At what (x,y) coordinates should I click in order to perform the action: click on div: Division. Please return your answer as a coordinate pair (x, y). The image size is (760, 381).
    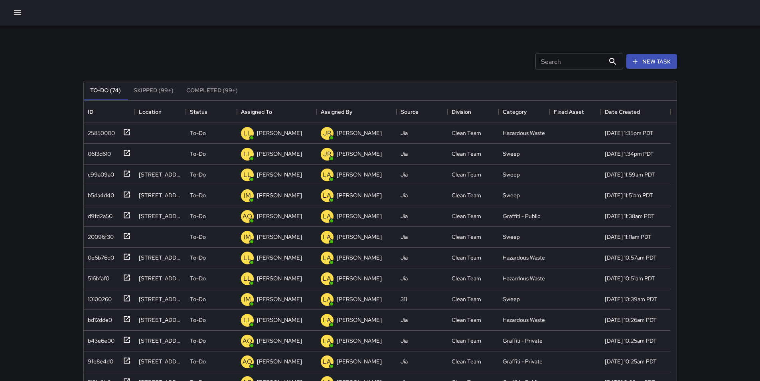
    Looking at the image, I should click on (473, 112).